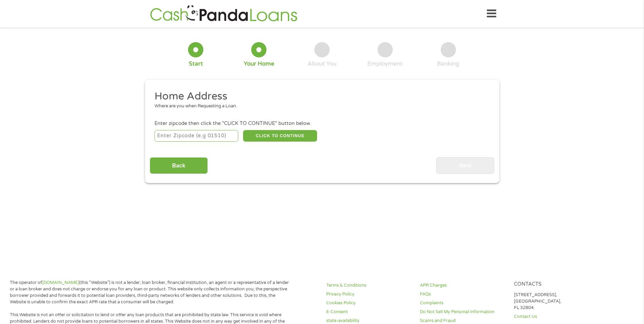 The image size is (644, 324). What do you see at coordinates (463, 285) in the screenshot?
I see `a: APR Charges` at bounding box center [463, 285].